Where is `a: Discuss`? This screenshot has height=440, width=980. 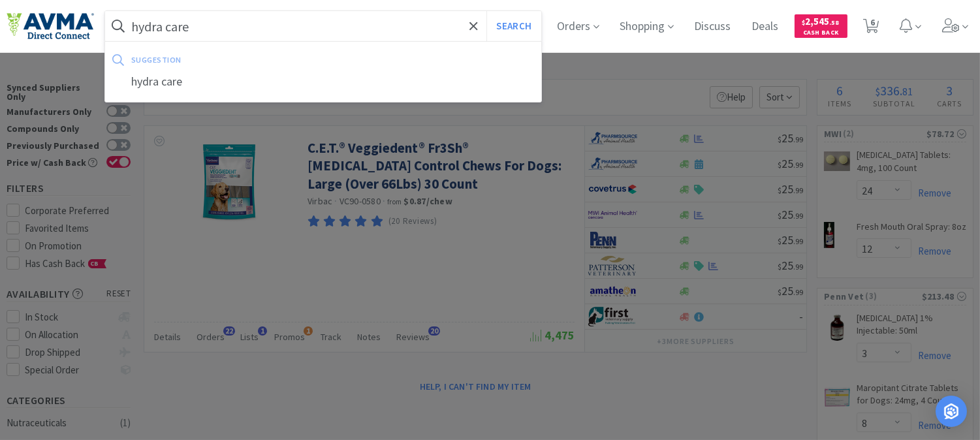
a: Discuss is located at coordinates (713, 27).